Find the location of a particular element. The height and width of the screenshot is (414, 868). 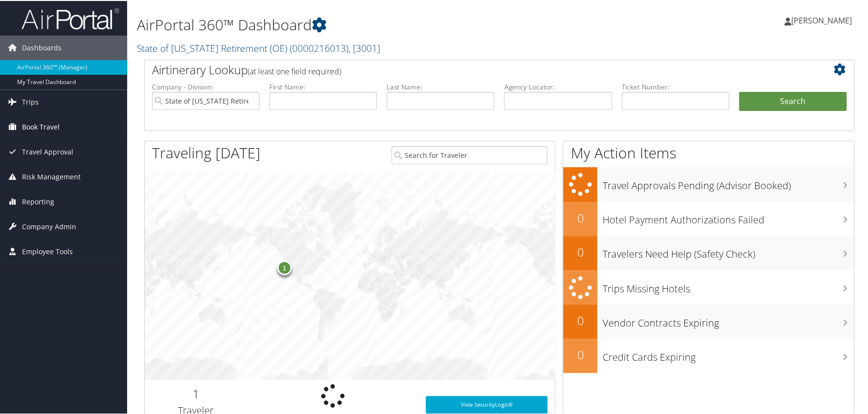

a: 0Hotel Payment Authorizations Failed is located at coordinates (708, 218).